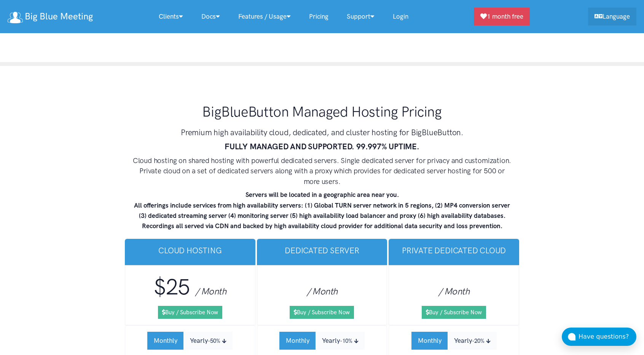  What do you see at coordinates (360, 16) in the screenshot?
I see `a: Support` at bounding box center [360, 16].